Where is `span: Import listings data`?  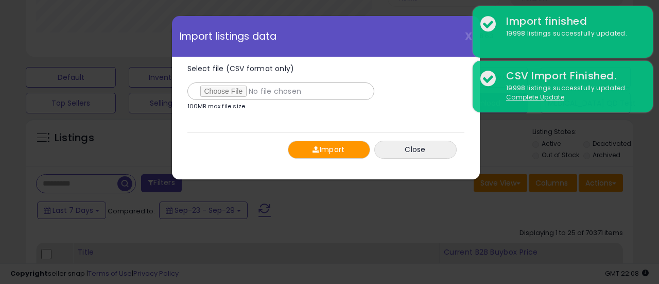
span: Import listings data is located at coordinates (228, 36).